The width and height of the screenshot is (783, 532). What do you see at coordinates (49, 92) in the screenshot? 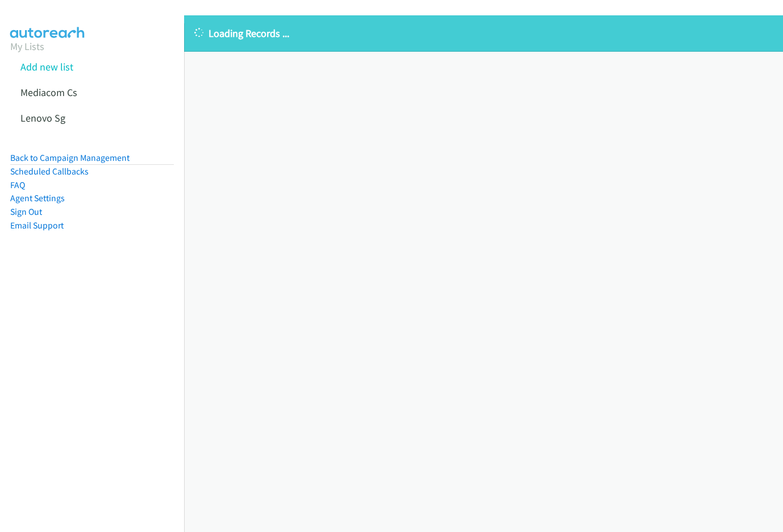
I see `a: Mediacom Cs` at bounding box center [49, 92].